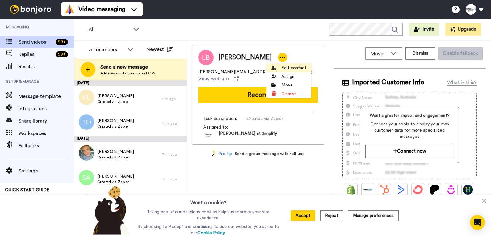  What do you see at coordinates (214, 154) in the screenshot?
I see `img: magic-wand.svg` at bounding box center [214, 154].